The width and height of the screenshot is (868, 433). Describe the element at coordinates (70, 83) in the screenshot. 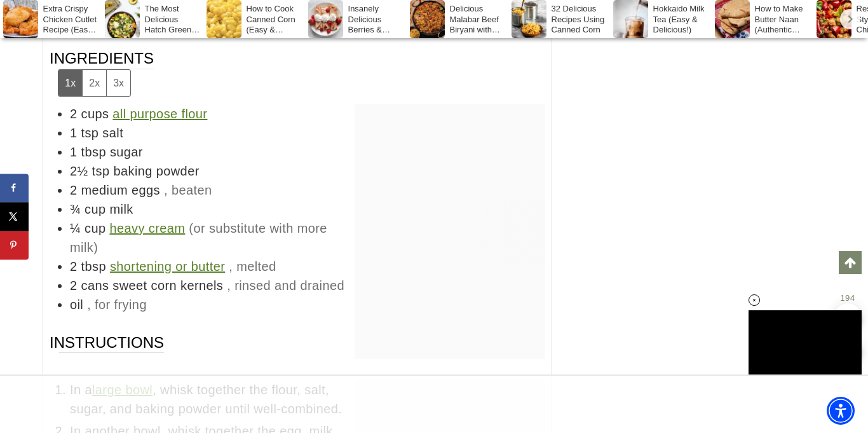

I see `button: Adjust servings by 1x` at that location.